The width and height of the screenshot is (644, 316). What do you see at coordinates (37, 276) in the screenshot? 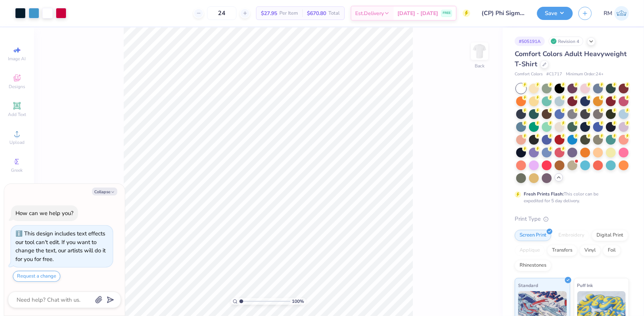
I see `button: Request a change` at bounding box center [37, 276].